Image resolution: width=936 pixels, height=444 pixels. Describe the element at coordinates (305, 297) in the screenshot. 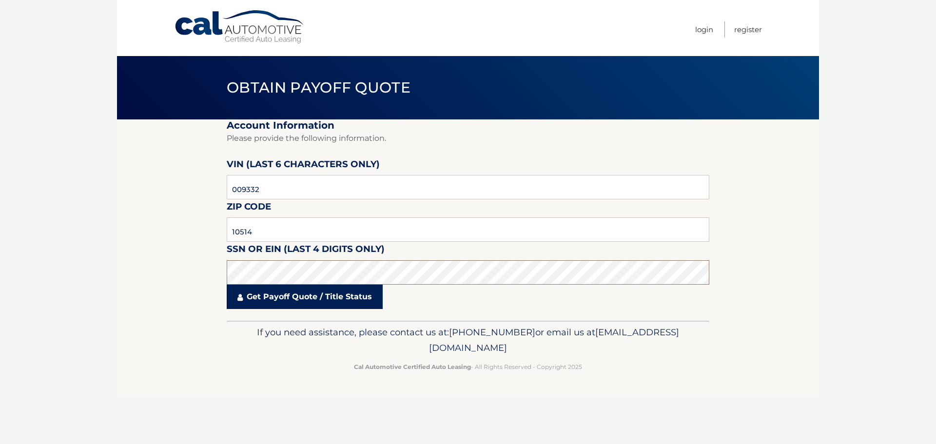

I see `a: Get Payoff Quote / Title Status` at that location.